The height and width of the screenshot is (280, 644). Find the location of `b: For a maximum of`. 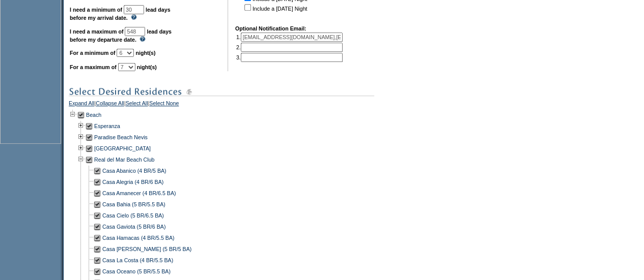

b: For a maximum of is located at coordinates (93, 67).